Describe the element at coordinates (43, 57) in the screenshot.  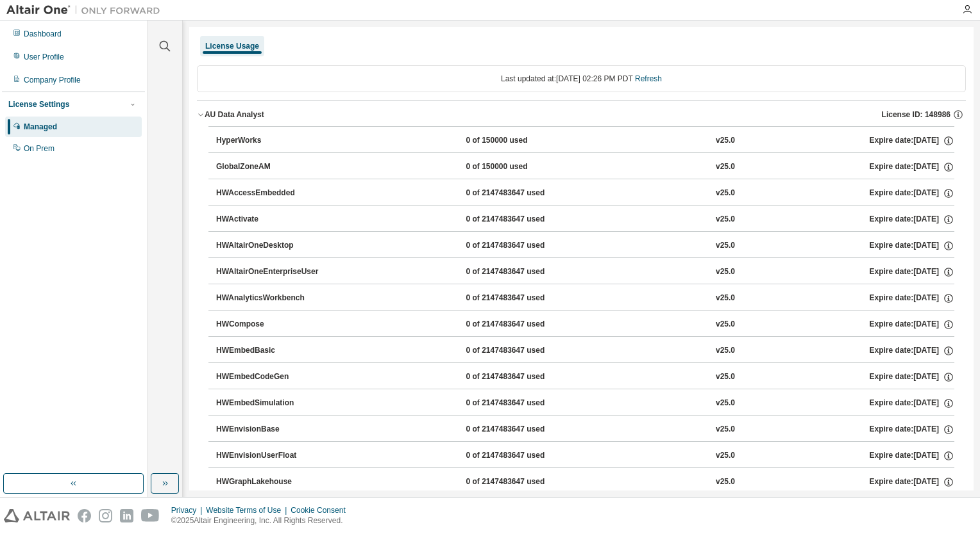
I see `div: User Profile` at that location.